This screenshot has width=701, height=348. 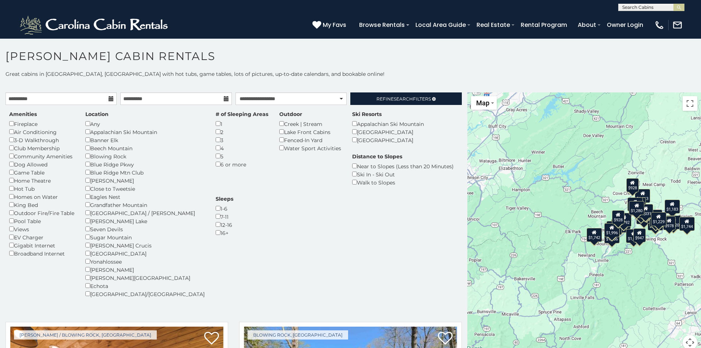 What do you see at coordinates (242, 132) in the screenshot?
I see `div: 2` at bounding box center [242, 132].